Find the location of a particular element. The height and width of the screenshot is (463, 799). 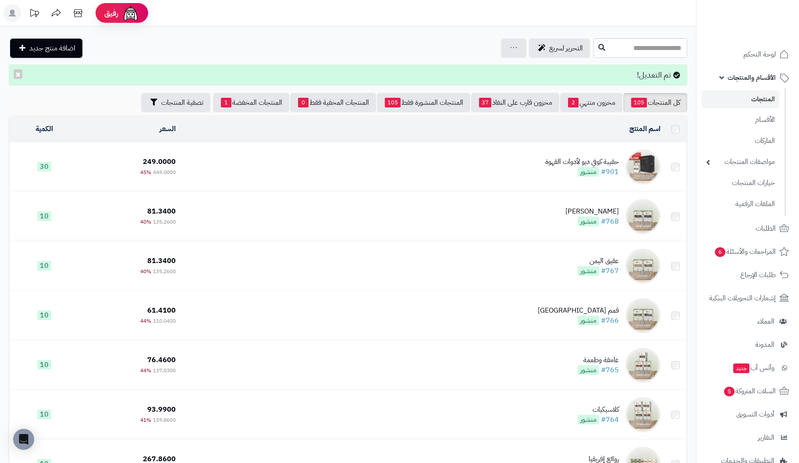

a: #767 is located at coordinates (609, 271).